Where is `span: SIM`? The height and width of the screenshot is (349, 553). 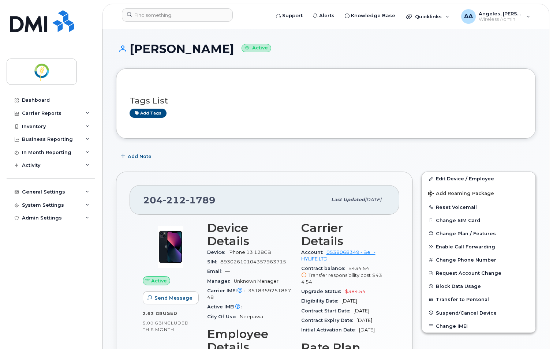 span: SIM is located at coordinates (214, 262).